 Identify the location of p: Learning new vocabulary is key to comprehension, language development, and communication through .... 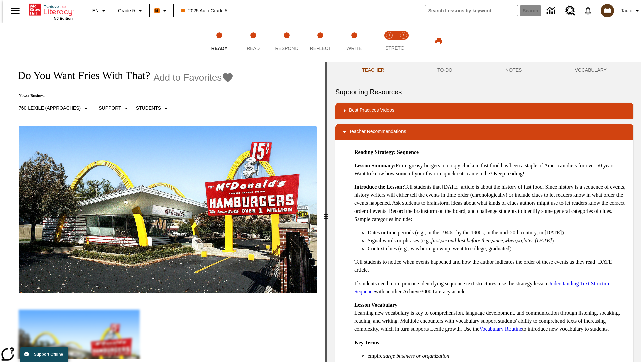
(491, 317).